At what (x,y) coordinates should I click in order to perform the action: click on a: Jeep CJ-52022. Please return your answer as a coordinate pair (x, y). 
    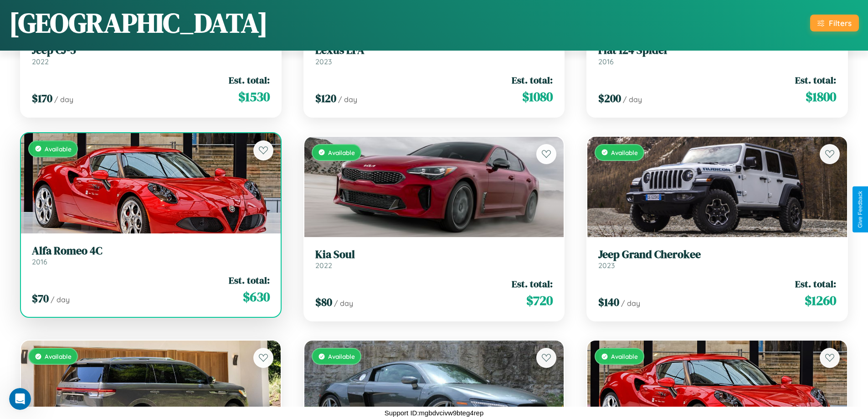
    Looking at the image, I should click on (151, 55).